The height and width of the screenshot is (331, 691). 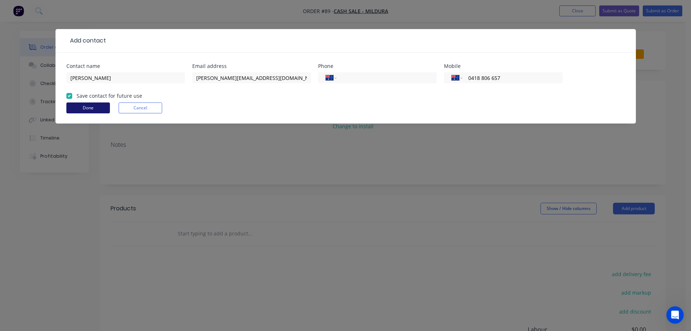 What do you see at coordinates (126, 66) in the screenshot?
I see `div: Contact name` at bounding box center [126, 66].